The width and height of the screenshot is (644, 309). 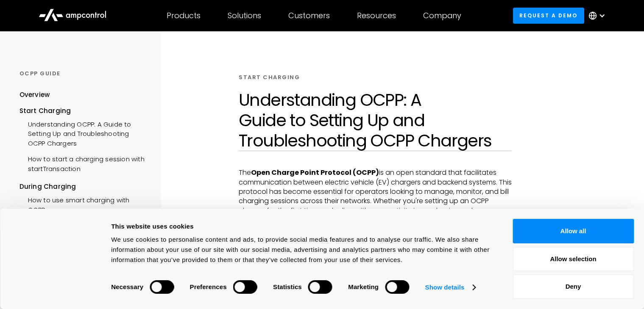 I want to click on div: Company, so click(x=442, y=16).